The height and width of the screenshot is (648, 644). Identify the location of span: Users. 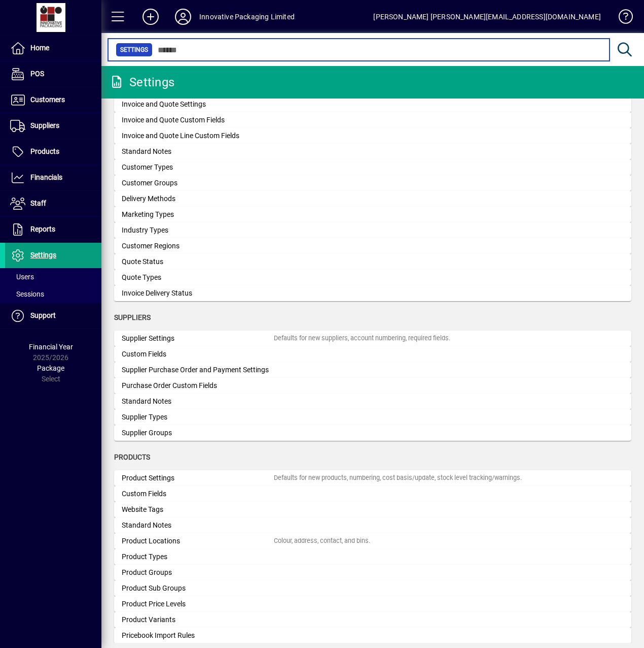
(22, 277).